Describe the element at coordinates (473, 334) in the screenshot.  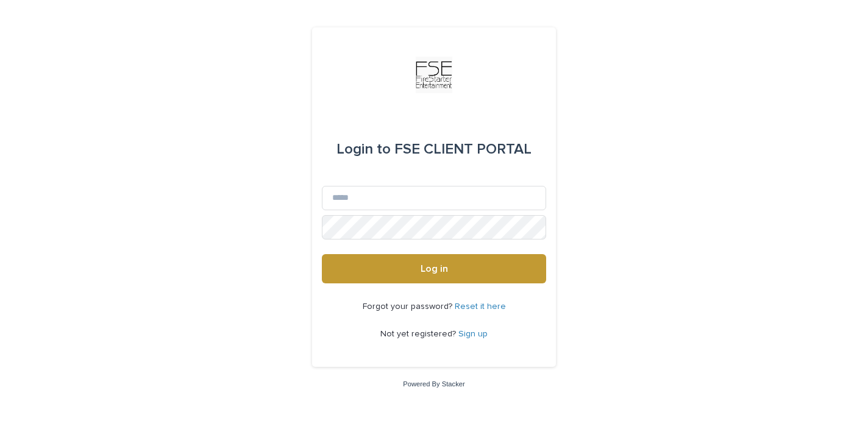
I see `a: Sign up` at that location.